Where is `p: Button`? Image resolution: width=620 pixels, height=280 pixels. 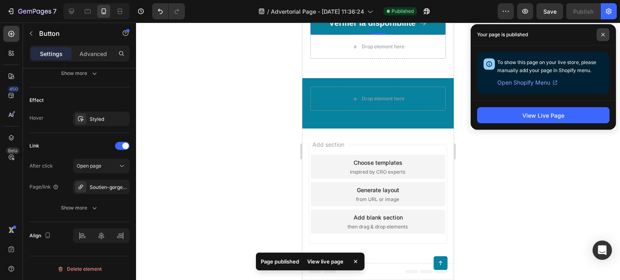
p: Button is located at coordinates (73, 33).